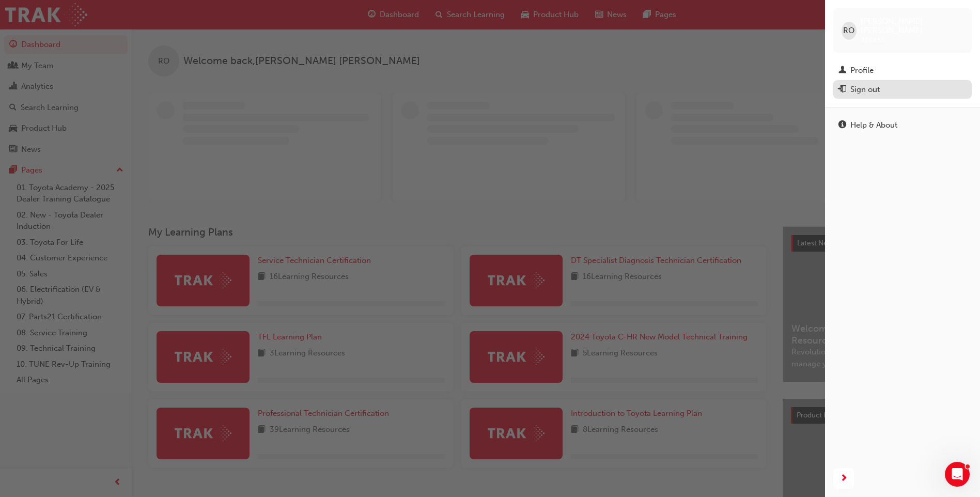  Describe the element at coordinates (902, 70) in the screenshot. I see `a: Profile` at that location.